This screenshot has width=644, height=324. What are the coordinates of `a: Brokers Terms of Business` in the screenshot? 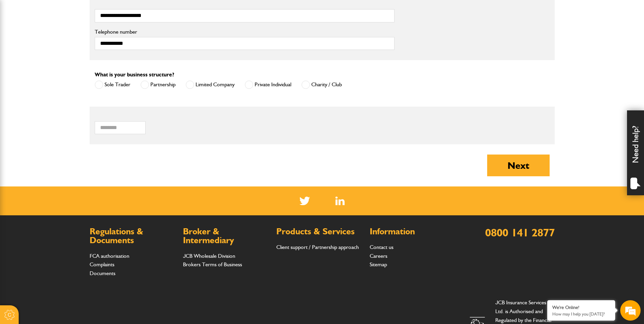 It's located at (213, 264).